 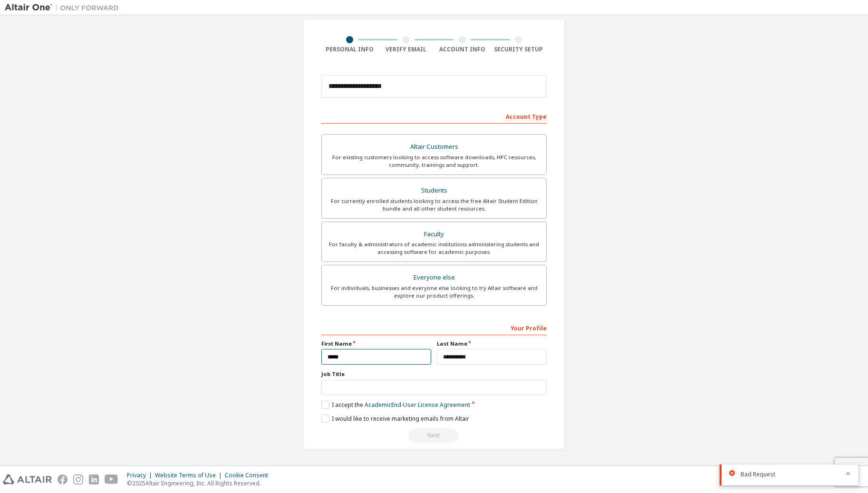 I want to click on p: © 2025 Altair Engineering, Inc. All Rights Reserved., so click(x=200, y=483).